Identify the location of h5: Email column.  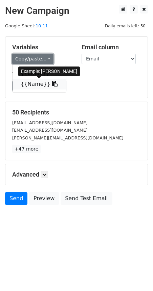
(111, 47).